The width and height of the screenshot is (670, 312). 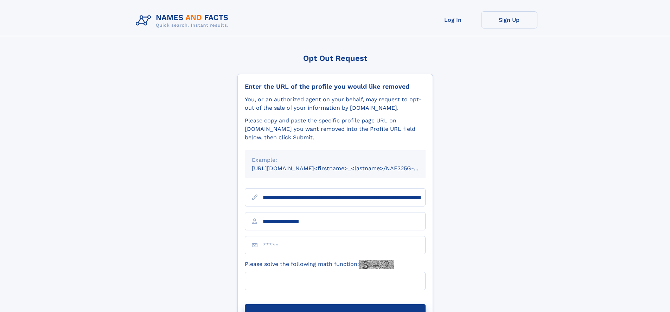 I want to click on div: Enter the URL of the profile you would like removed, so click(x=335, y=87).